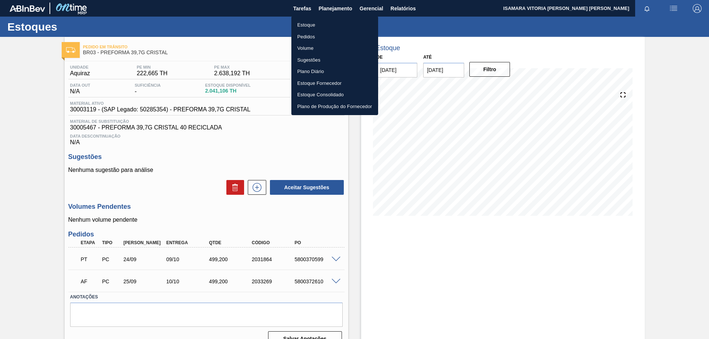 The width and height of the screenshot is (709, 339). I want to click on a: Volume, so click(334, 48).